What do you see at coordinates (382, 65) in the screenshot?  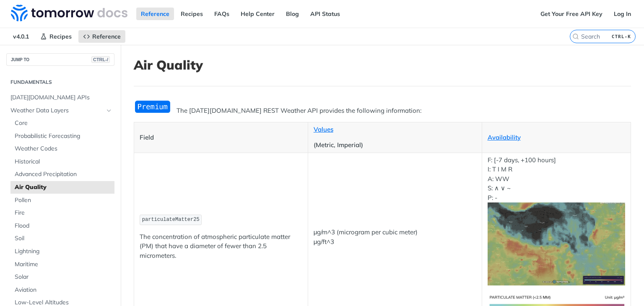 I see `h1: Air Quality` at bounding box center [382, 65].